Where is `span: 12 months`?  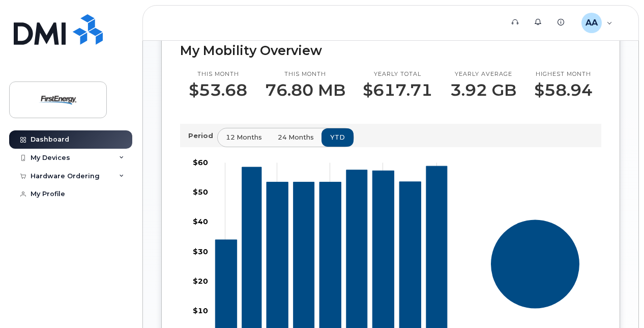
span: 12 months is located at coordinates (244, 137).